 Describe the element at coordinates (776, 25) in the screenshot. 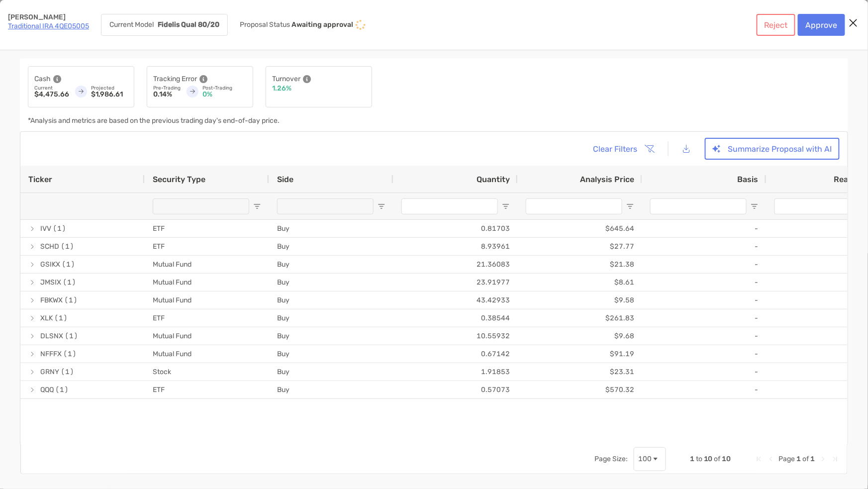

I see `button: Reject` at that location.